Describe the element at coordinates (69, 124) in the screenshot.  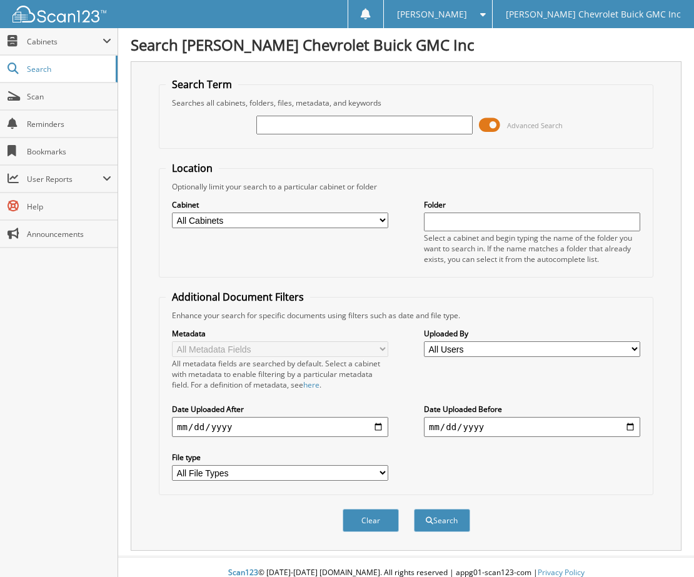
I see `span: Reminders` at that location.